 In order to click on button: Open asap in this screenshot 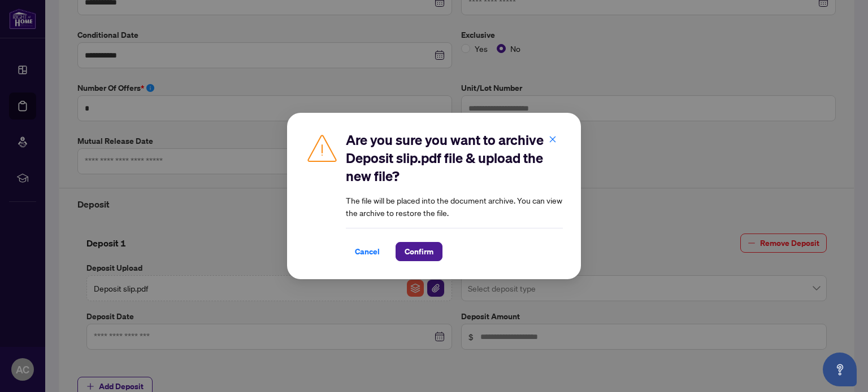, I will do `click(840, 370)`.